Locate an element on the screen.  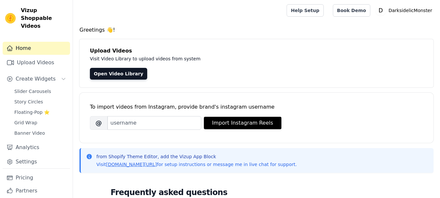
p: Visit for setup instructions or message me in live chat for support. is located at coordinates (197, 164).